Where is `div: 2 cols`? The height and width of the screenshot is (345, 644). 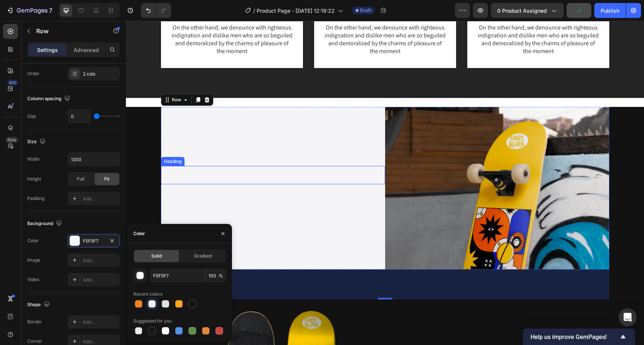
div: 2 cols is located at coordinates (100, 74).